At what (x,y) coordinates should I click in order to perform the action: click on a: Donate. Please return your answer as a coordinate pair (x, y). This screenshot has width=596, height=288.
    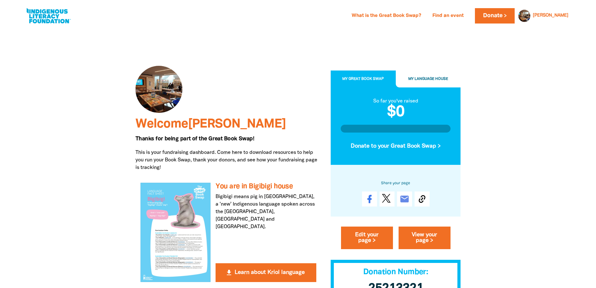
    Looking at the image, I should click on (495, 16).